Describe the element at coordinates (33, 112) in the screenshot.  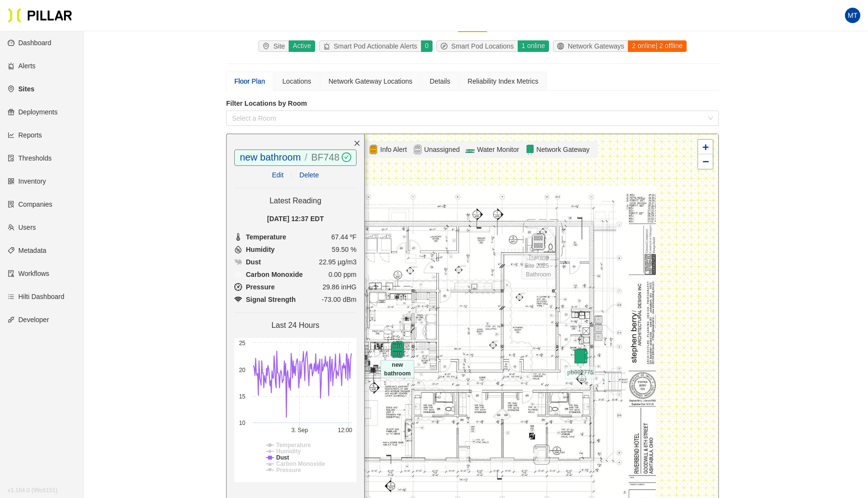
I see `a: giftDeployments` at that location.